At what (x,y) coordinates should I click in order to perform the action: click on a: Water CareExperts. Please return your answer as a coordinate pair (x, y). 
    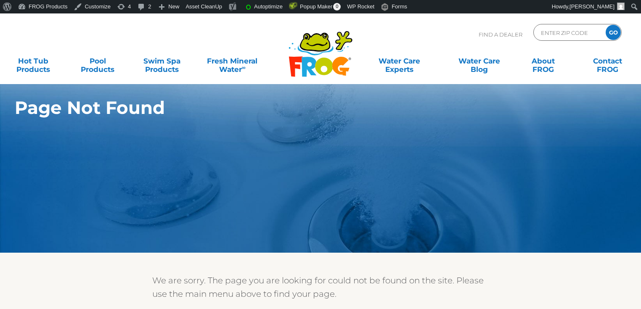
    Looking at the image, I should click on (399, 61).